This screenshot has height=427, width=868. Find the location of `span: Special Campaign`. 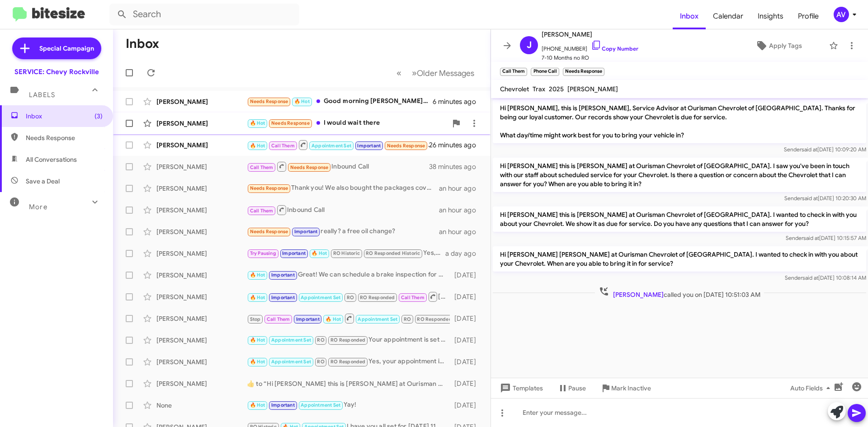

span: Special Campaign is located at coordinates (67, 48).